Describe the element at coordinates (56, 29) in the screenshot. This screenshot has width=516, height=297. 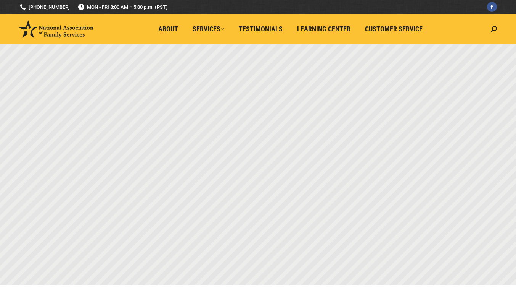
I see `img: National Association of Family Services` at that location.